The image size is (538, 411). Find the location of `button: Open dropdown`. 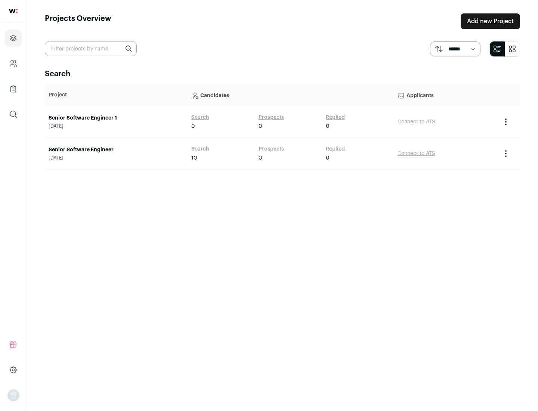

button: Open dropdown is located at coordinates (13, 395).